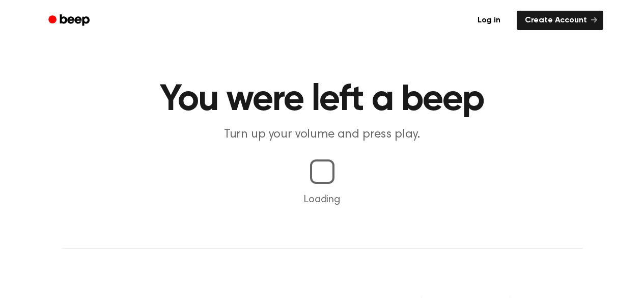 This screenshot has width=644, height=298. Describe the element at coordinates (323, 100) in the screenshot. I see `h1: You were left a beep` at that location.